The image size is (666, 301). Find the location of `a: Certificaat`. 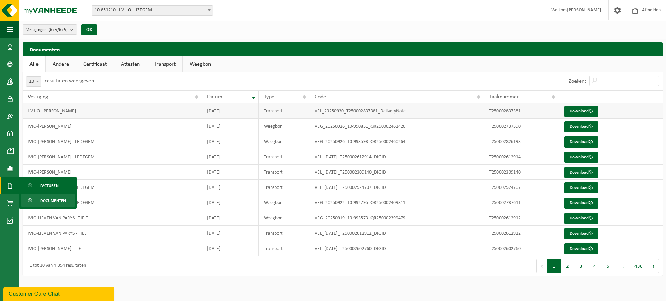

a: Certificaat is located at coordinates (95, 64).